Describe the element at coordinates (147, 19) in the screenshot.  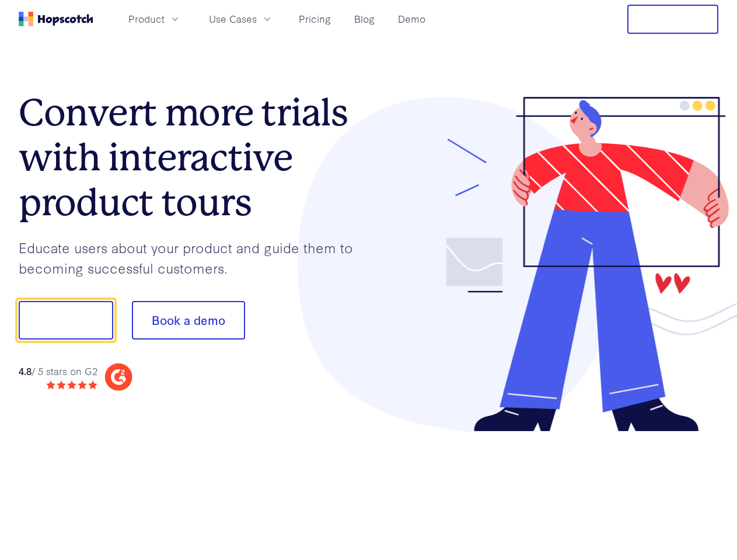
I see `span: Product` at that location.